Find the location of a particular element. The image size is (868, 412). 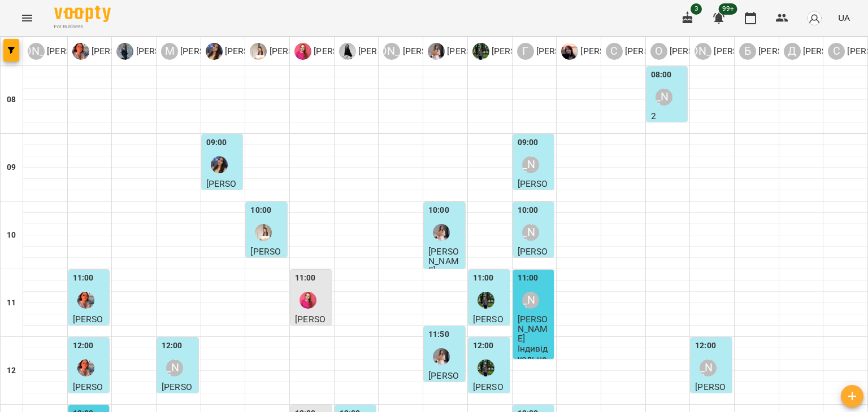

img: Світлана Ткачук is located at coordinates (219, 165).